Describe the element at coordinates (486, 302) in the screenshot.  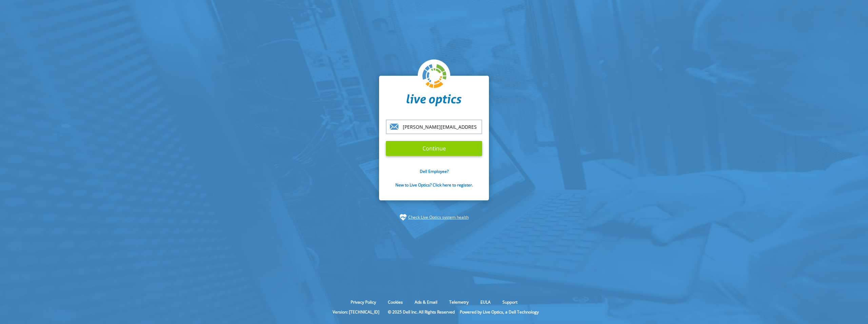
I see `a: EULA` at that location.